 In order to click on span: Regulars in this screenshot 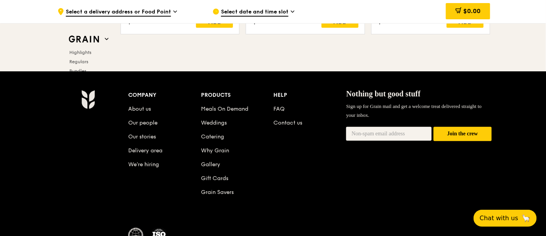, I will do `click(79, 62)`.